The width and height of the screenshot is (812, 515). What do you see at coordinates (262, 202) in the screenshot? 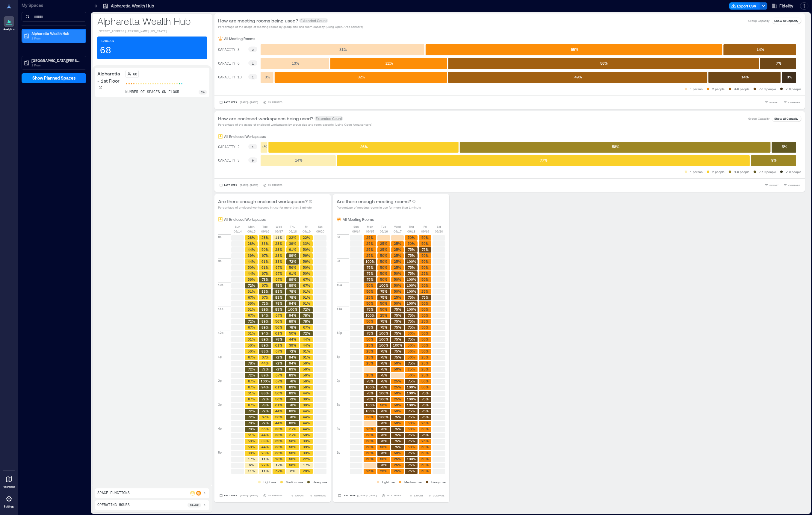
I see `p: Are there enough enclosed workspaces?` at bounding box center [262, 202].